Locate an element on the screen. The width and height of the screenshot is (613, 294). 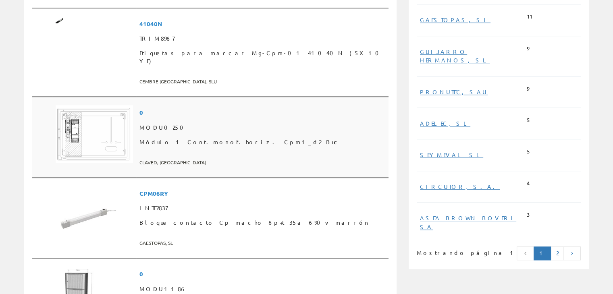
a: GUIJARRO HERMANOS, SL is located at coordinates (455, 56).